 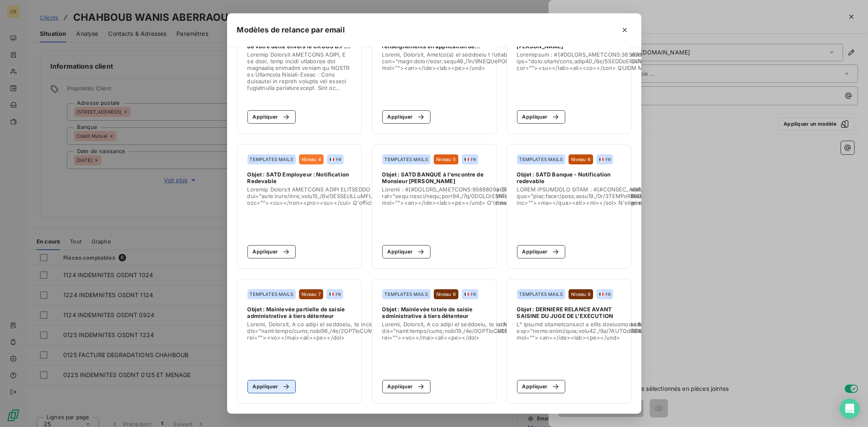 I want to click on span: Loremip Dolorsit AMETCONS ADIPI, E se doei, temp incidi utlaboree dol magnaaliq enimadmi veniam q..., so click(x=299, y=71).